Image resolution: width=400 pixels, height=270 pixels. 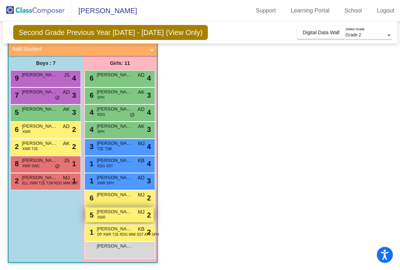 What do you see at coordinates (46, 63) in the screenshot?
I see `div: Boys : 7` at bounding box center [46, 63].